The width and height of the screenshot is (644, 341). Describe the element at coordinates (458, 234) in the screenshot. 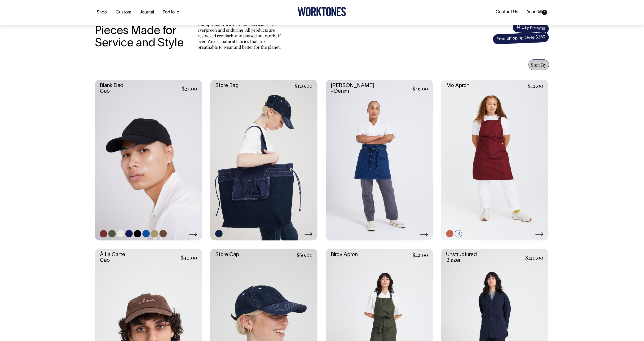

I see `span: +9` at that location.